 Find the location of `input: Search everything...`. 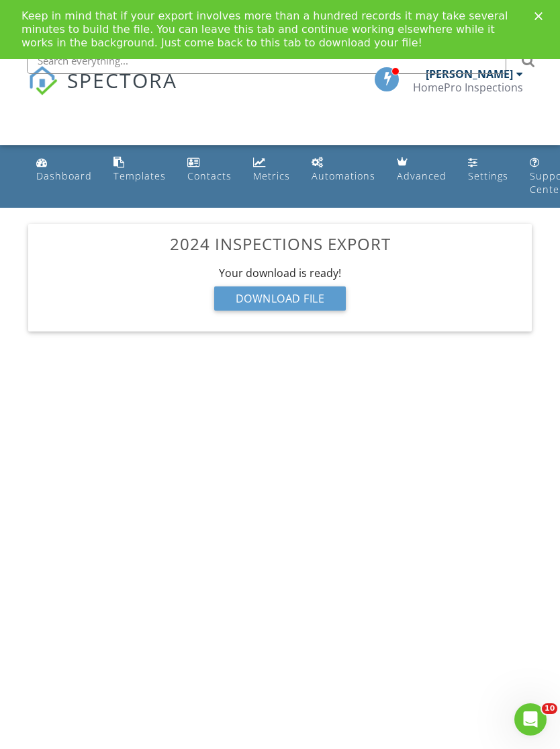

input: Search everything... is located at coordinates (266, 60).